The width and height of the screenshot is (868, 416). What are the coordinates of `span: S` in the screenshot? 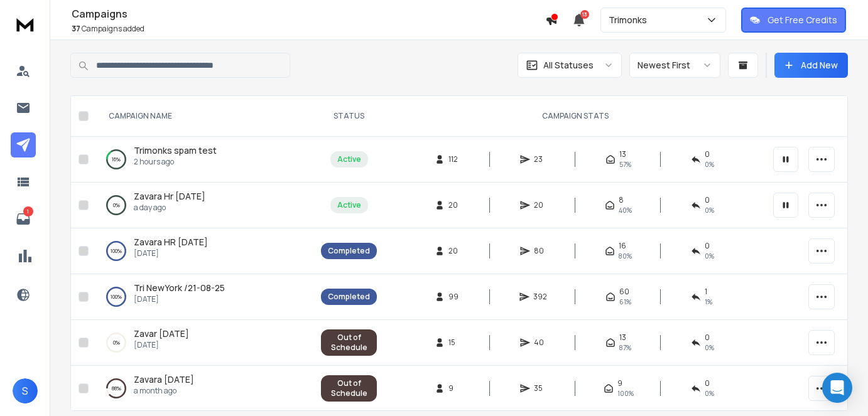 It's located at (25, 391).